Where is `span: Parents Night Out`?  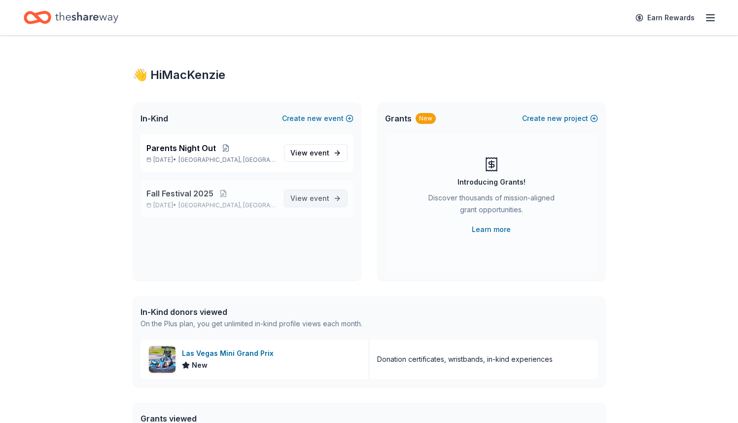
span: Parents Night Out is located at coordinates (181, 148).